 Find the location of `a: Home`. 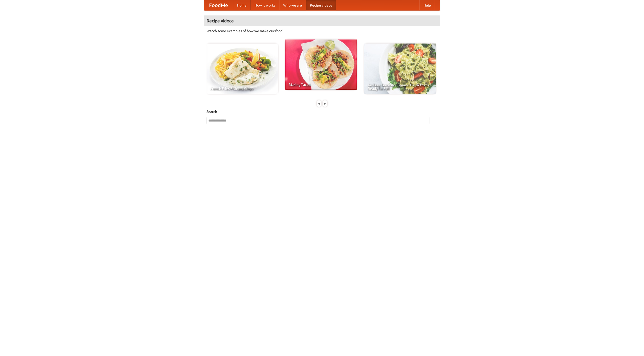

a: Home is located at coordinates (242, 5).